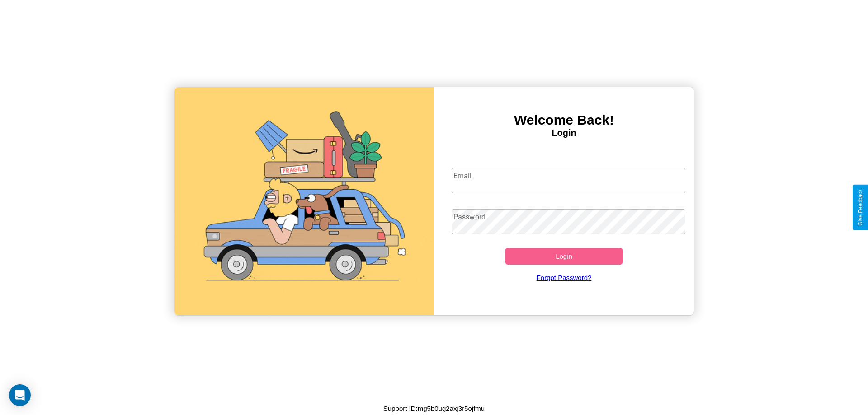 This screenshot has height=415, width=868. Describe the element at coordinates (564, 256) in the screenshot. I see `button: Login` at that location.